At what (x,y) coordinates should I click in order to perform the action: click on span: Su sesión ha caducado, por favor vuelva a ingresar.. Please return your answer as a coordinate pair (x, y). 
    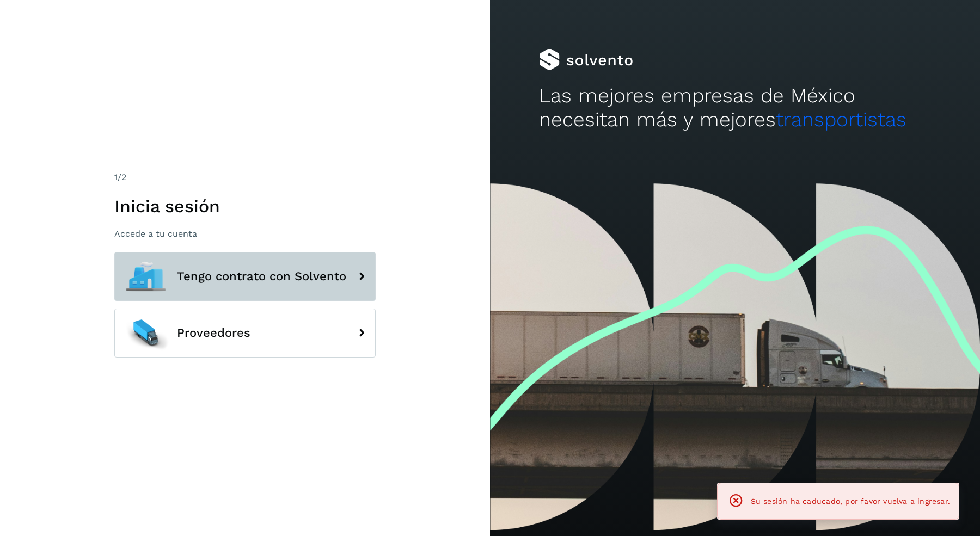
    Looking at the image, I should click on (850, 502).